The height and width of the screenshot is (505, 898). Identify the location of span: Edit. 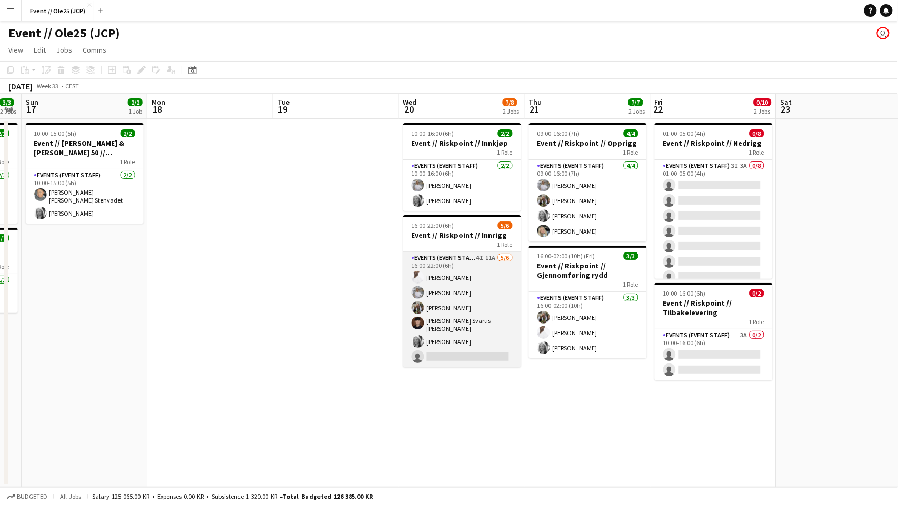
(39, 50).